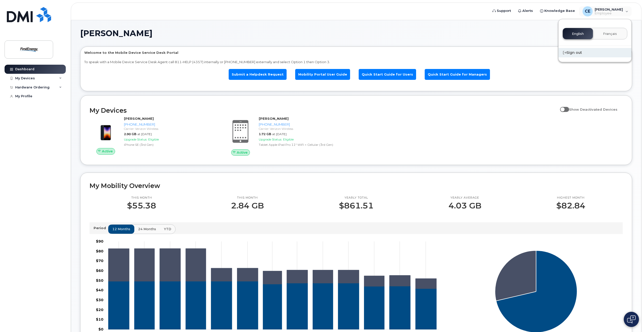 Image resolution: width=644 pixels, height=332 pixels. What do you see at coordinates (265, 134) in the screenshot?
I see `span: 1.72 GB` at bounding box center [265, 134].